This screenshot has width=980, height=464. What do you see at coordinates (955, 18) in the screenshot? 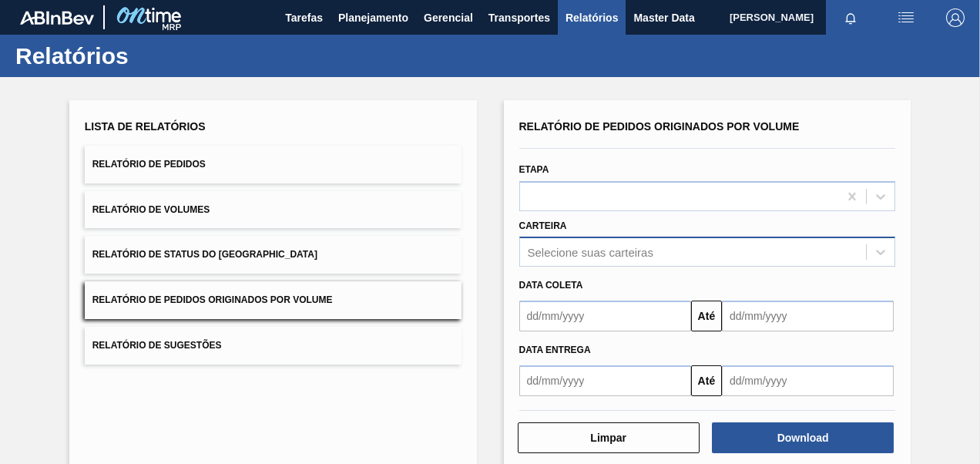
I see `img: Logout` at bounding box center [955, 18].